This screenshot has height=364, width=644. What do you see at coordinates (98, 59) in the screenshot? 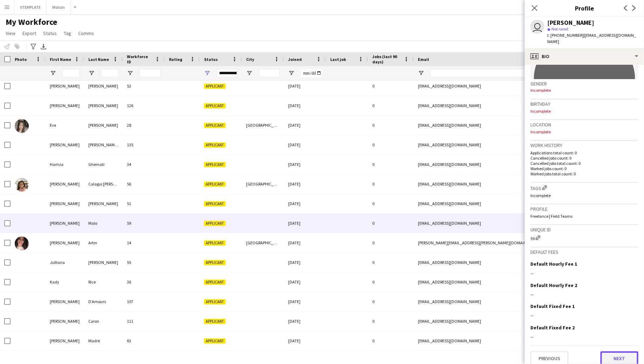
I see `span: Last Name` at bounding box center [98, 59].